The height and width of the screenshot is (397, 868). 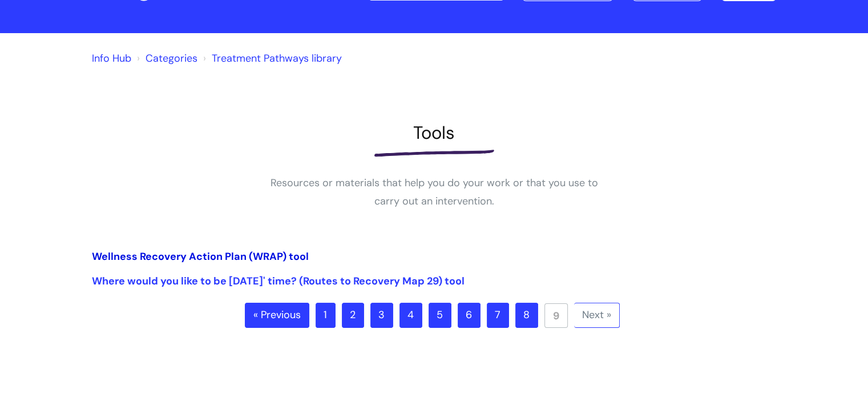 I want to click on a: Categories, so click(x=171, y=58).